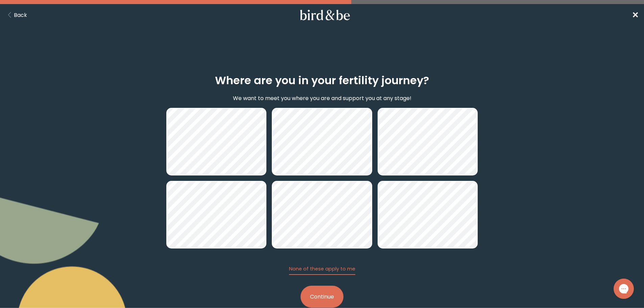  Describe the element at coordinates (322, 81) in the screenshot. I see `h2: Where are you in your fertility journey?` at that location.